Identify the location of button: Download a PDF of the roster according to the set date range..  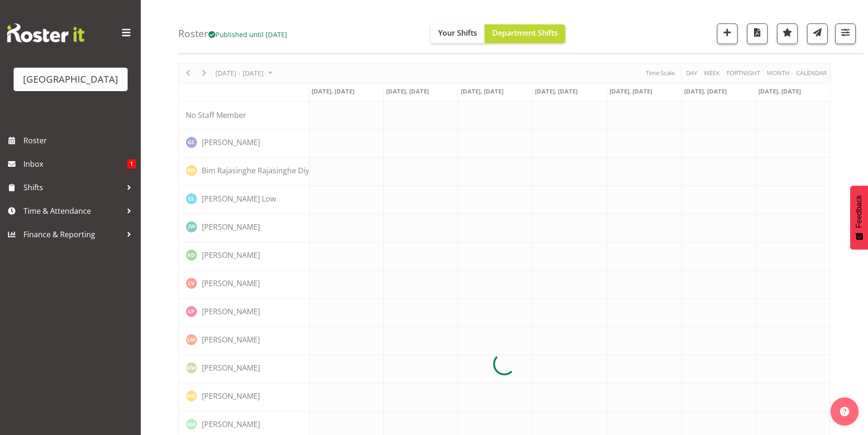
(757, 34).